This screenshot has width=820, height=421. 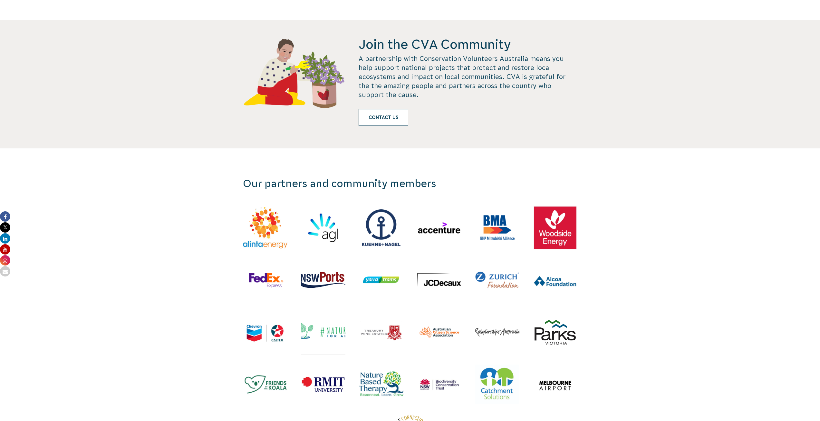 What do you see at coordinates (384, 117) in the screenshot?
I see `a: Contact us` at bounding box center [384, 117].